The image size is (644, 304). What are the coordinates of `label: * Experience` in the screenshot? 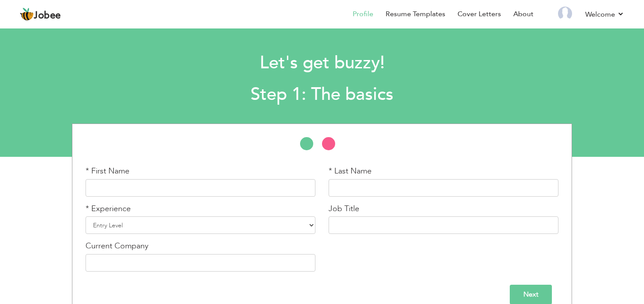 It's located at (108, 209).